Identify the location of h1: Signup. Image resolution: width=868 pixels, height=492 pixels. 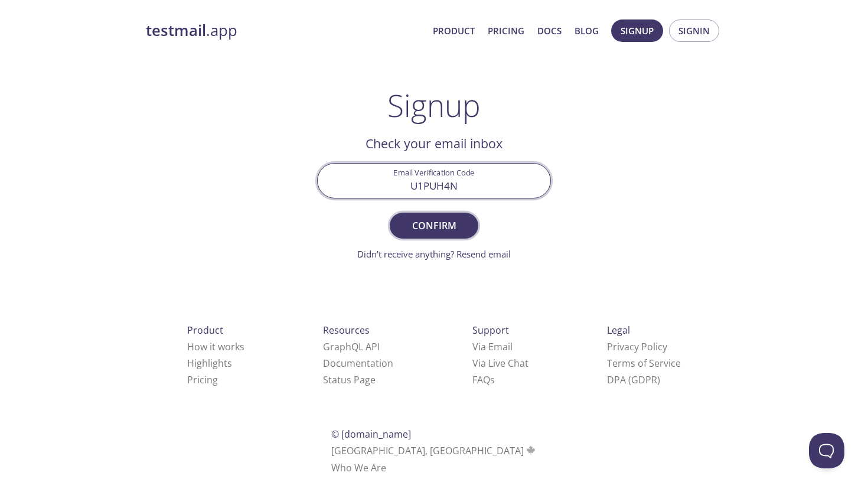
(434, 105).